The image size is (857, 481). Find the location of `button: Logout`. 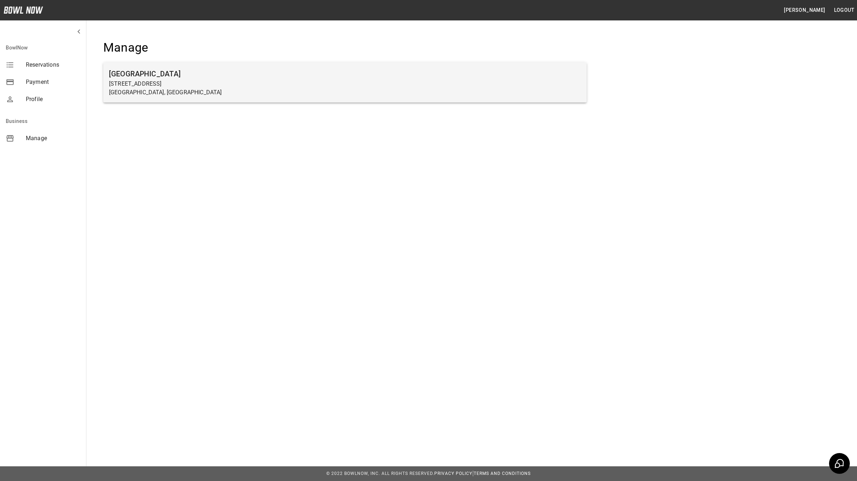

button: Logout is located at coordinates (844, 10).